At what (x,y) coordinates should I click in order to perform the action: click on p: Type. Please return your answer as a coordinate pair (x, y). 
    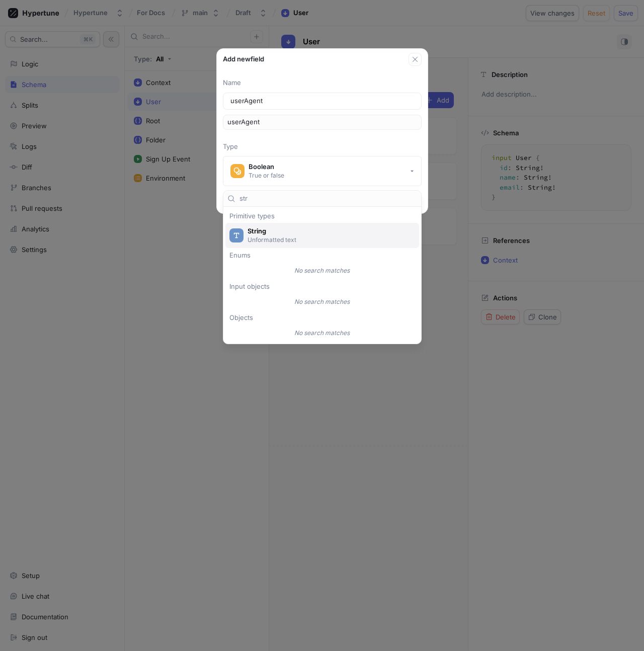
    Looking at the image, I should click on (322, 147).